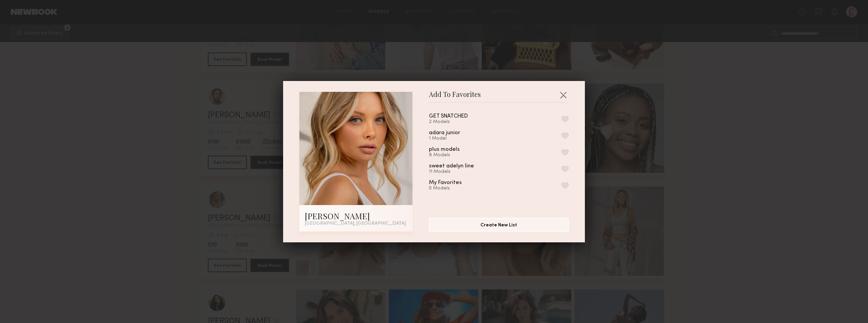 Image resolution: width=868 pixels, height=323 pixels. Describe the element at coordinates (448, 117) in the screenshot. I see `div: GET SNATCHED` at that location.